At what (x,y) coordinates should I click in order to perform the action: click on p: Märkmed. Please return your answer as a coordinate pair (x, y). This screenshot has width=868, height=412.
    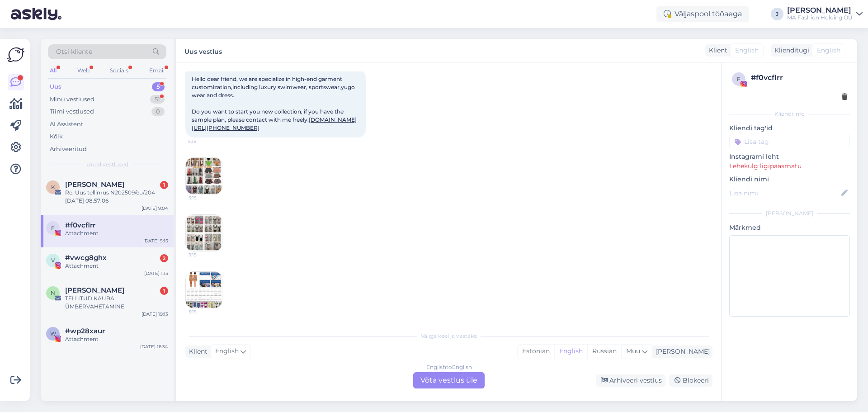
    Looking at the image, I should click on (790, 228).